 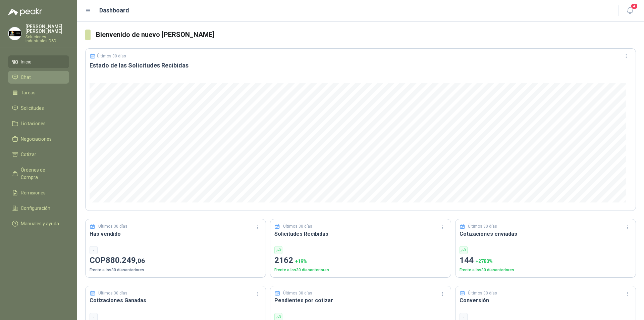 What do you see at coordinates (41, 174) in the screenshot?
I see `span: Órdenes de Compra` at bounding box center [41, 174].